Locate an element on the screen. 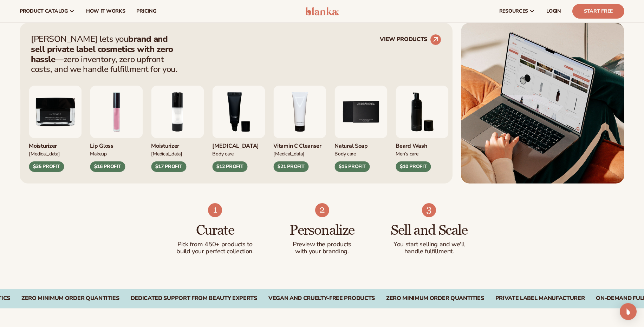 The width and height of the screenshot is (644, 327). span: How It Works is located at coordinates (106, 11).